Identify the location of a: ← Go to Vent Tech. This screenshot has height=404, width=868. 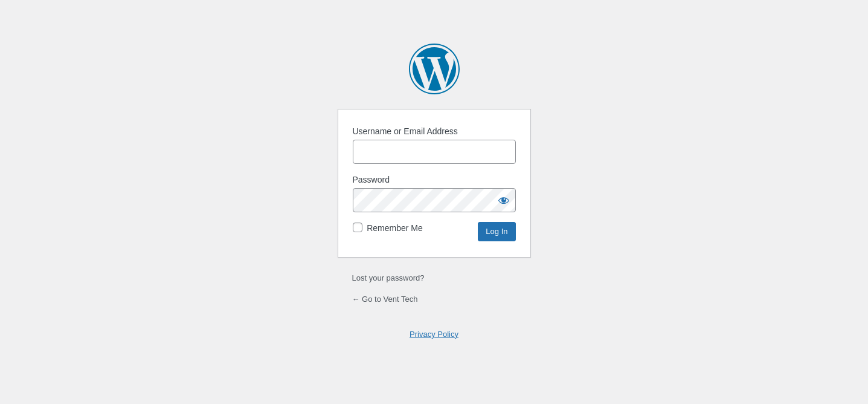
(385, 299).